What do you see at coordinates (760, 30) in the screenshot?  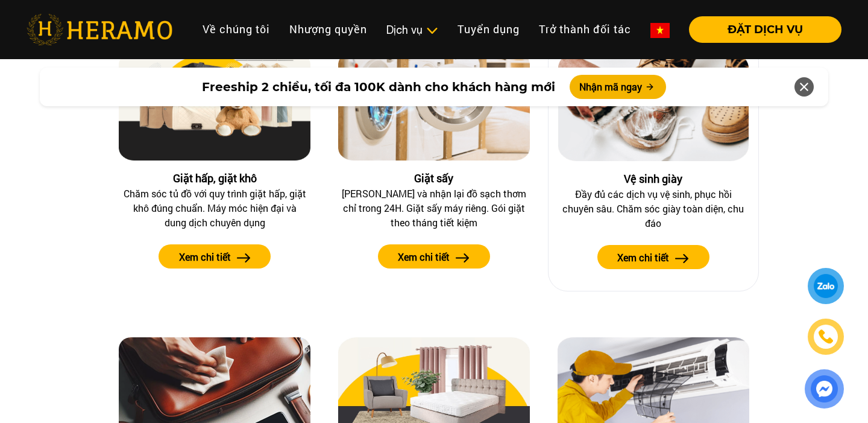 I see `a: ĐẶT DỊCH VỤ` at bounding box center [760, 30].